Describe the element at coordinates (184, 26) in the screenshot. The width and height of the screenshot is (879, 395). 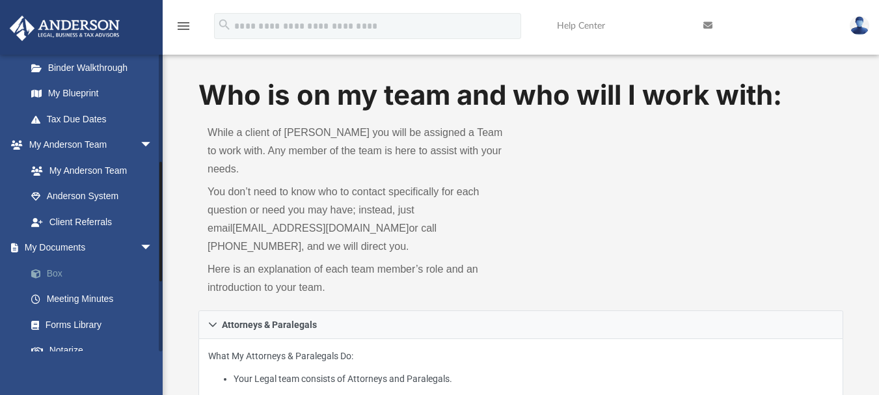
I see `i: menu` at that location.